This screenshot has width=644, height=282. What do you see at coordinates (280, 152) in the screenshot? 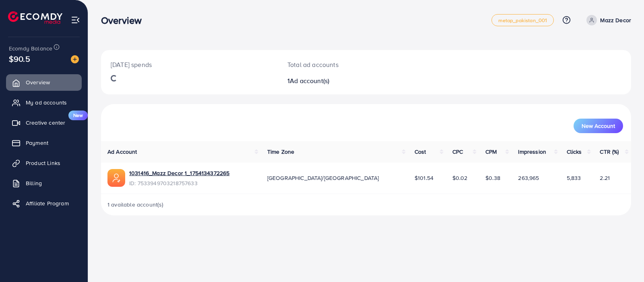
I see `span: Time Zone` at bounding box center [280, 152].